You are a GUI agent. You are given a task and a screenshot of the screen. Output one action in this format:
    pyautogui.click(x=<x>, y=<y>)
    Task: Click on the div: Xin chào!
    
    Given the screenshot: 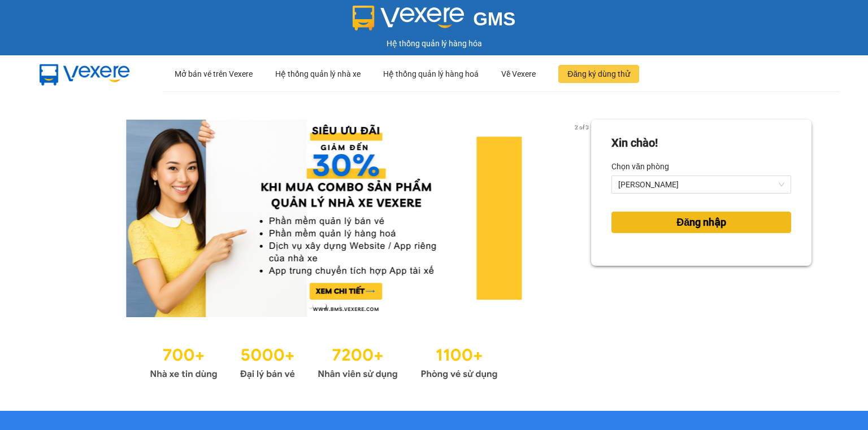 What is the action you would take?
    pyautogui.click(x=635, y=143)
    